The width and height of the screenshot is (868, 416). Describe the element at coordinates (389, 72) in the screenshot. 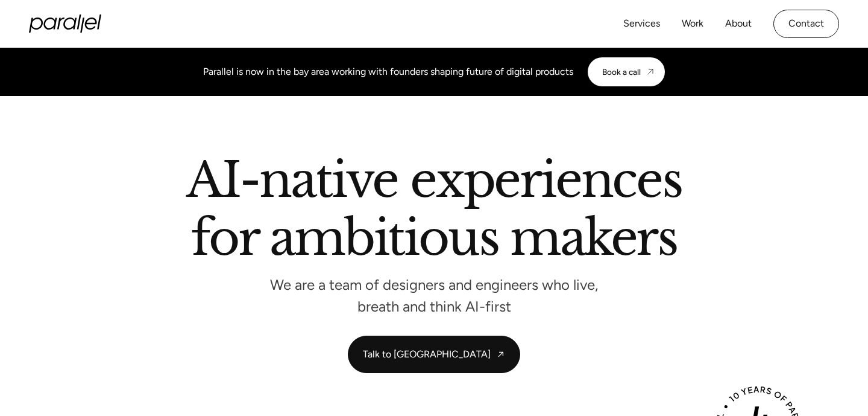

I see `div: Parallel is now in the bay area working with founders shaping future of digital products` at that location.